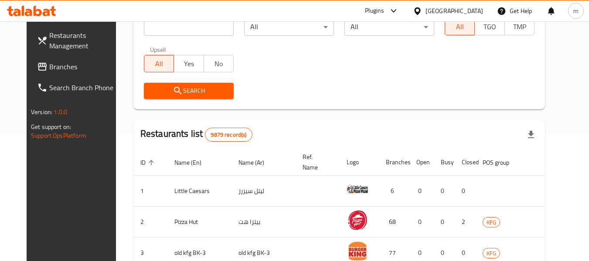 This screenshot has width=589, height=261. I want to click on div: Plugins, so click(375, 11).